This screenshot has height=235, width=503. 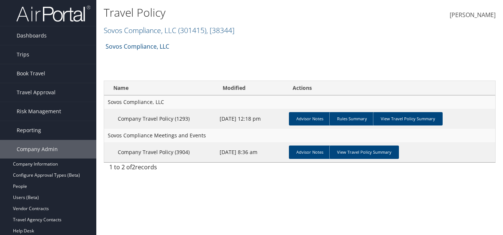 What do you see at coordinates (300, 135) in the screenshot?
I see `td: Sovos Compliance Meetings and Events` at bounding box center [300, 135].